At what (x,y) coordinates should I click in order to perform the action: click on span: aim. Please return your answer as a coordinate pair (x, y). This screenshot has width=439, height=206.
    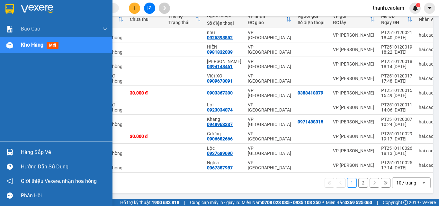
    Looking at the image, I should click on (164, 8).